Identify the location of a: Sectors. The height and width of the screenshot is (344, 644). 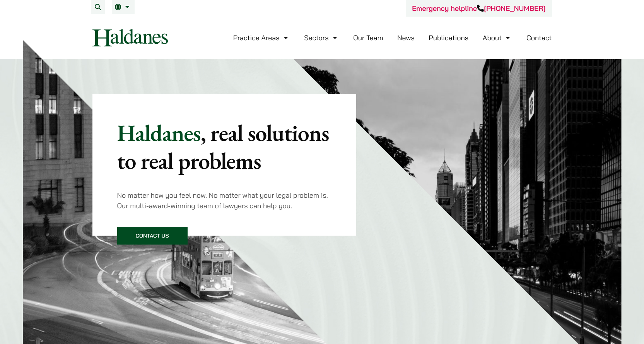
(321, 38).